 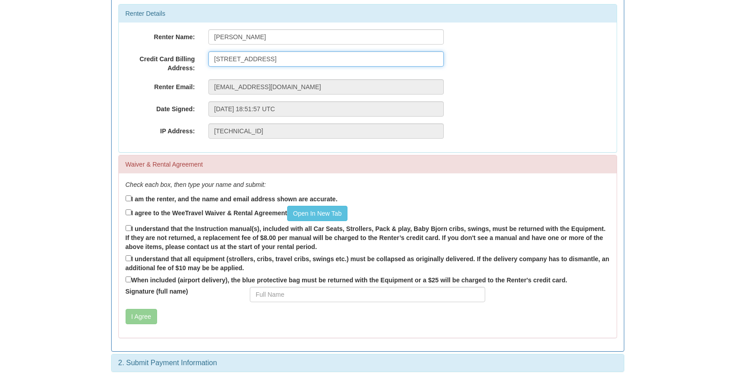 What do you see at coordinates (160, 129) in the screenshot?
I see `label: IP Address:` at bounding box center [160, 129].